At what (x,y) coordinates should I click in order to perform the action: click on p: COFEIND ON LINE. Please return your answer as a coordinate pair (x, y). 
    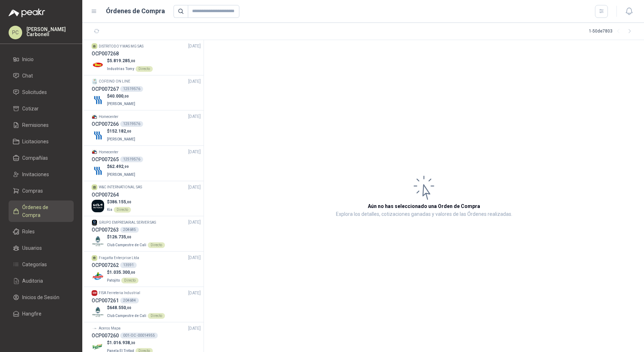
    Looking at the image, I should click on (115, 81).